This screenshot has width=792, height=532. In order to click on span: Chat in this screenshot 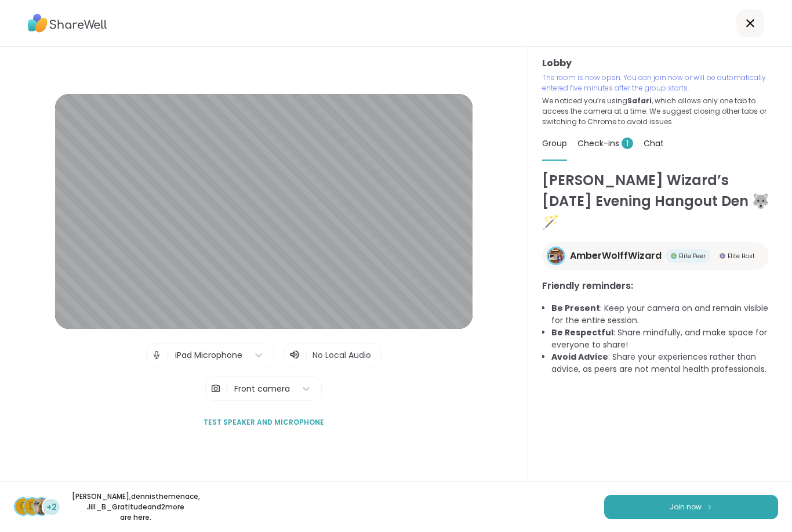, I will do `click(654, 143)`.